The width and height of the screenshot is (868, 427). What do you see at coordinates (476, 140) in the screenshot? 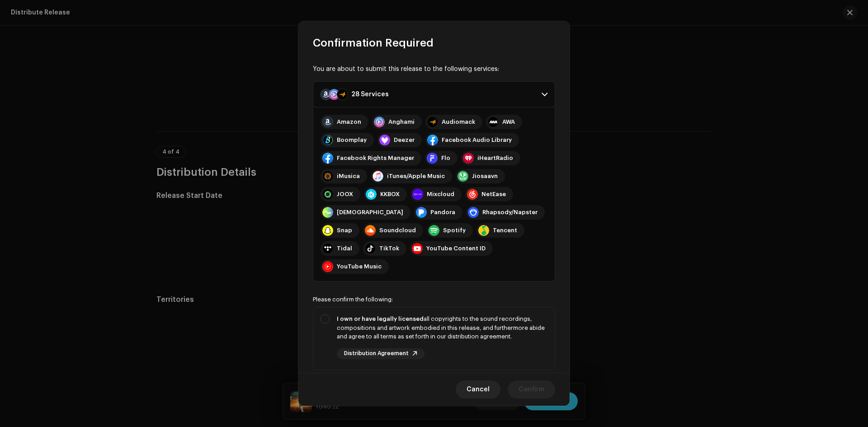
I see `div: Facebook Audio Library` at bounding box center [476, 140].